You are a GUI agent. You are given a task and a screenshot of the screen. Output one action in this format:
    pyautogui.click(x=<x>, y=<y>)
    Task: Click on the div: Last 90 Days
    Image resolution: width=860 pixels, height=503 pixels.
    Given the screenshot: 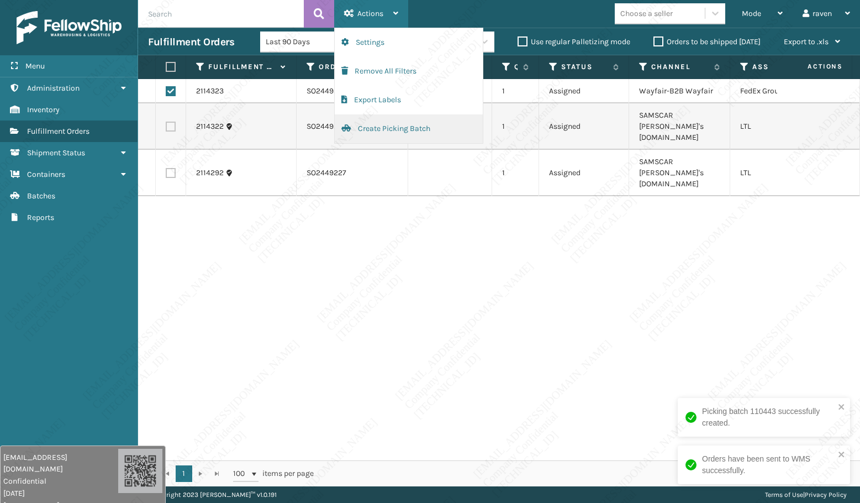 What is the action you would take?
    pyautogui.click(x=308, y=41)
    